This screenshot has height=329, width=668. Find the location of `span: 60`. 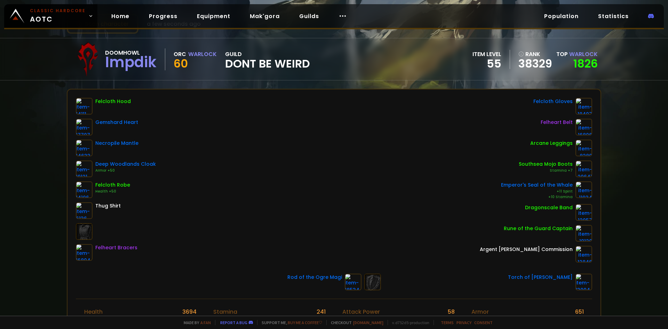

span: 60 is located at coordinates (181, 63).